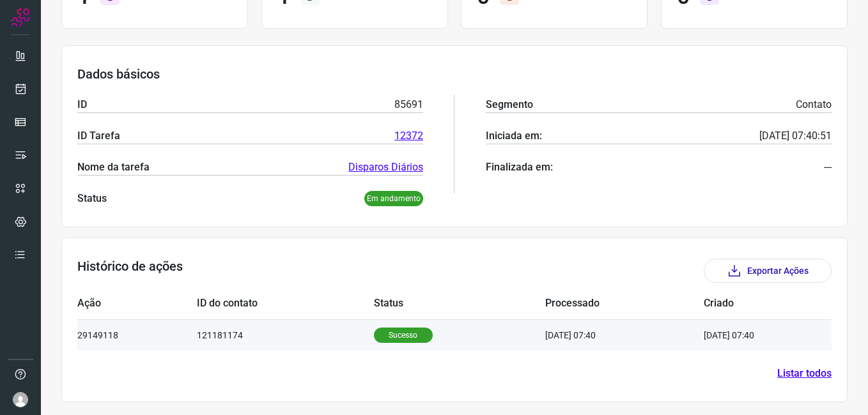 The height and width of the screenshot is (415, 868). What do you see at coordinates (460, 303) in the screenshot?
I see `td: Status` at bounding box center [460, 303].